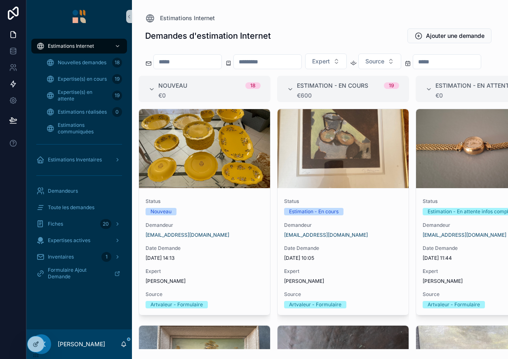 This screenshot has height=359, width=508. What do you see at coordinates (71, 208) in the screenshot?
I see `span: Toute les demandes` at bounding box center [71, 208].